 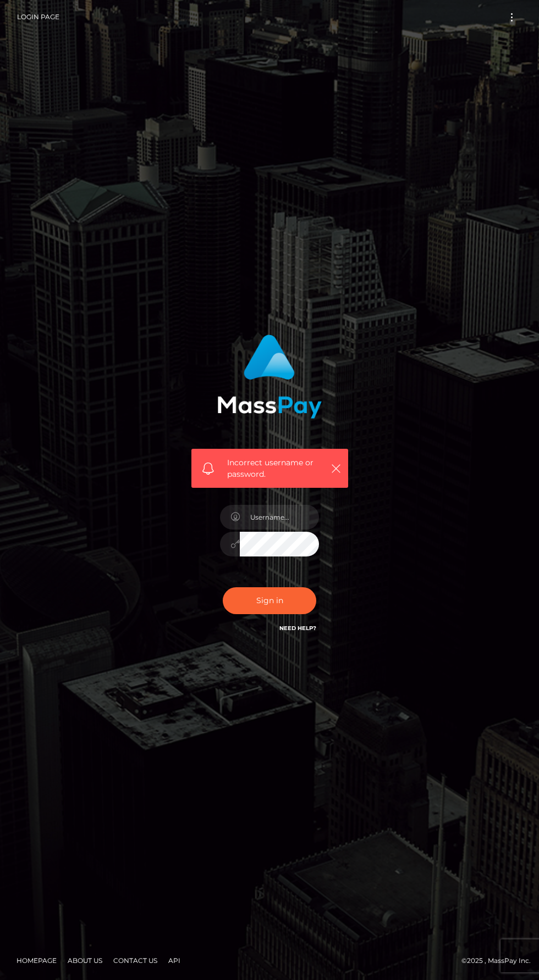 I want to click on a: About Us, so click(x=84, y=960).